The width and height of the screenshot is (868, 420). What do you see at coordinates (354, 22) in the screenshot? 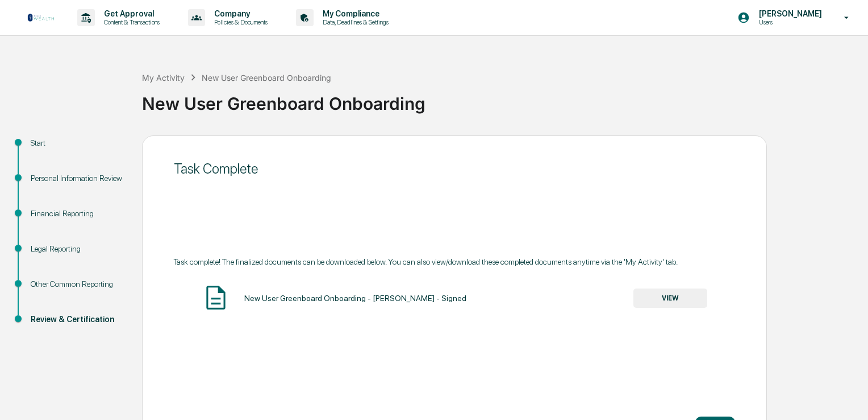
I see `p: Data, Deadlines & Settings` at bounding box center [354, 22].